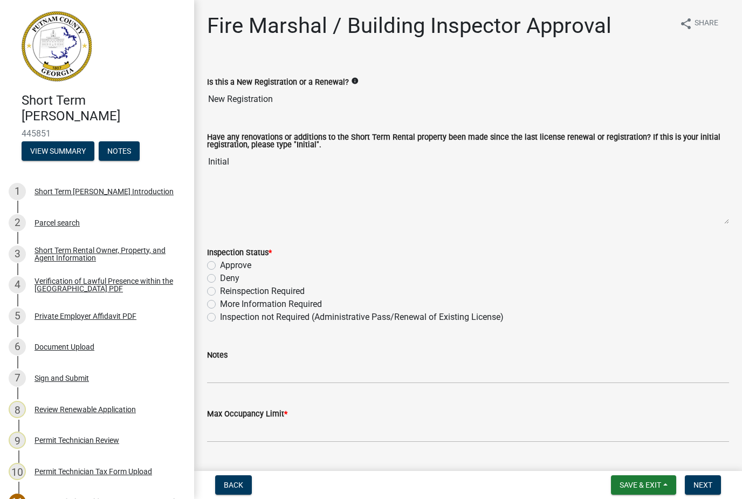 This screenshot has height=499, width=742. What do you see at coordinates (239, 253) in the screenshot?
I see `label: Inspection Status` at bounding box center [239, 253].